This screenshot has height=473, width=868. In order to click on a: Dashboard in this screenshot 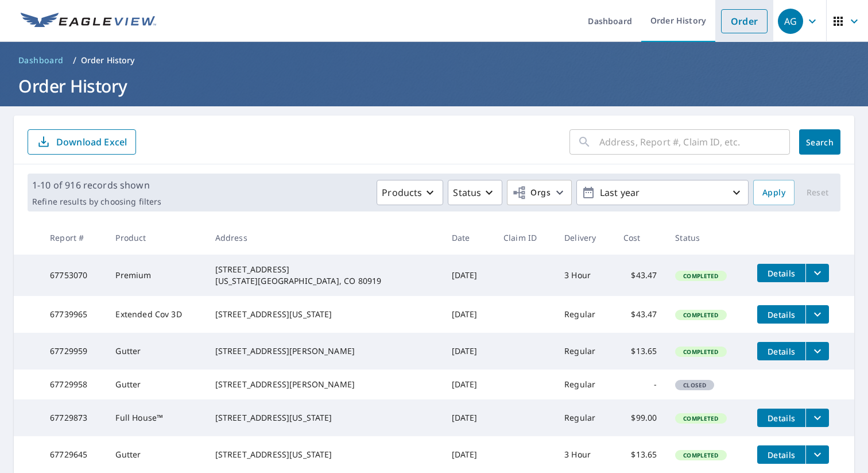, I will do `click(41, 60)`.